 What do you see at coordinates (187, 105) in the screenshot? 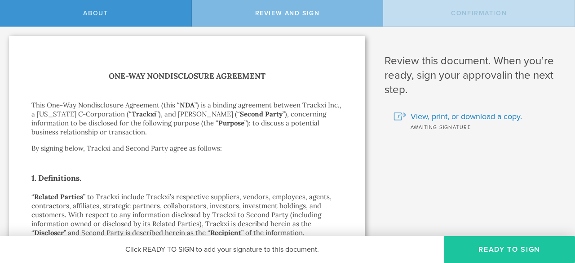
I see `strong: NDA` at bounding box center [187, 105].